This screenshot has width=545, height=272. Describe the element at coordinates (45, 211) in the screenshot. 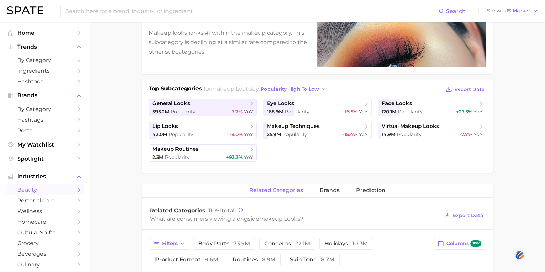

I see `span: wellness` at that location.